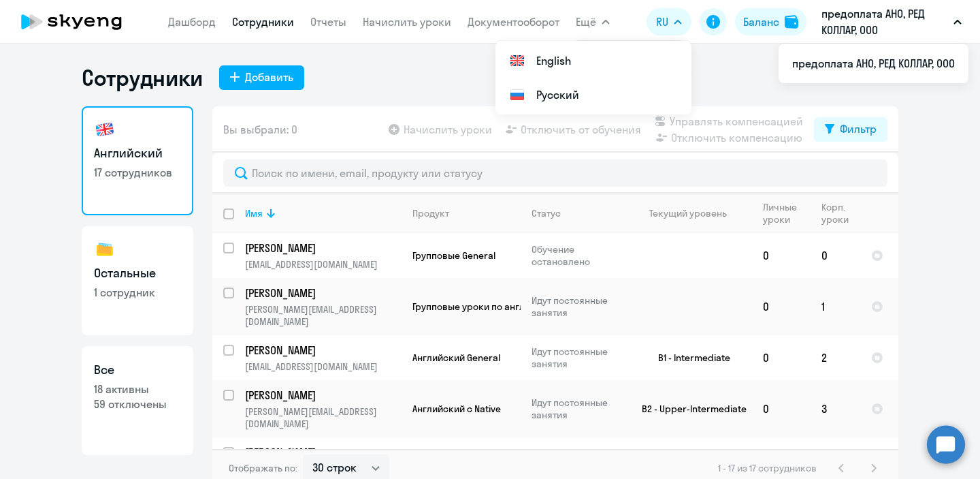 This screenshot has width=980, height=479. Describe the element at coordinates (263, 22) in the screenshot. I see `a: Сотрудники` at that location.